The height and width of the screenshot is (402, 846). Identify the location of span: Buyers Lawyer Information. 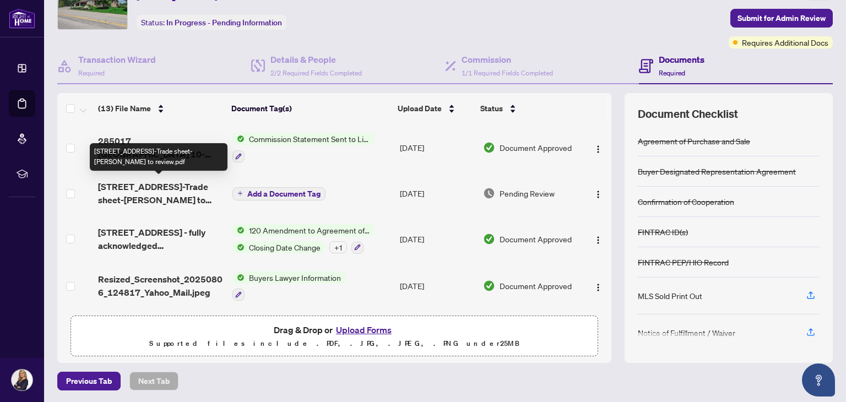
(294, 277).